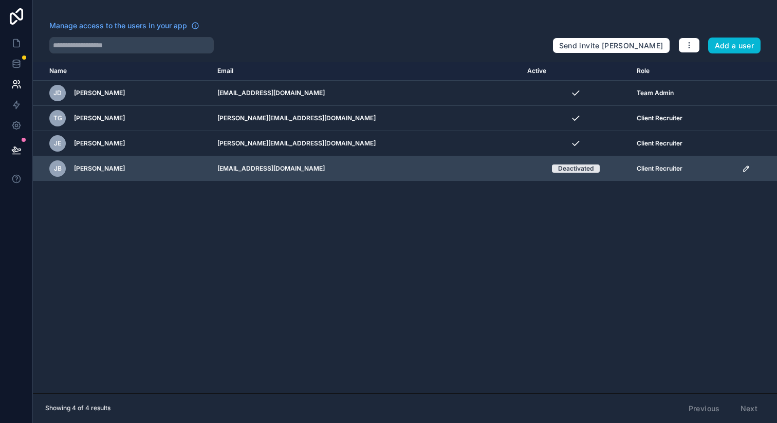 This screenshot has height=423, width=777. What do you see at coordinates (576, 71) in the screenshot?
I see `th: Active` at bounding box center [576, 71].